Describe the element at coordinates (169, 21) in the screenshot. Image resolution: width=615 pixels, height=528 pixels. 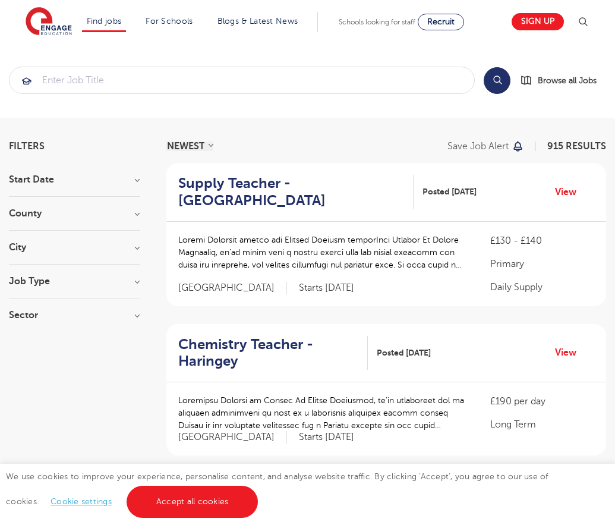
I see `a: For Schools` at that location.